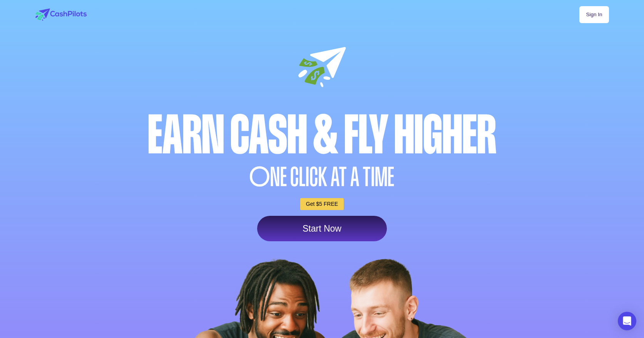  What do you see at coordinates (322, 135) in the screenshot?
I see `div: Earn Cash & Fly higher` at bounding box center [322, 135].